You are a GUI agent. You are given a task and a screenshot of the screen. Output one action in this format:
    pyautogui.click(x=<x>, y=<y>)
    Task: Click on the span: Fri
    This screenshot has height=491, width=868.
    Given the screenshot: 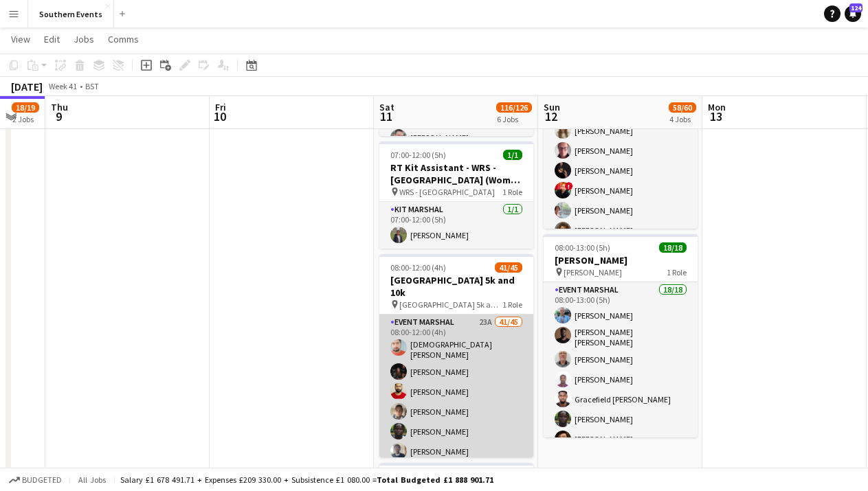 What is the action you would take?
    pyautogui.click(x=221, y=107)
    